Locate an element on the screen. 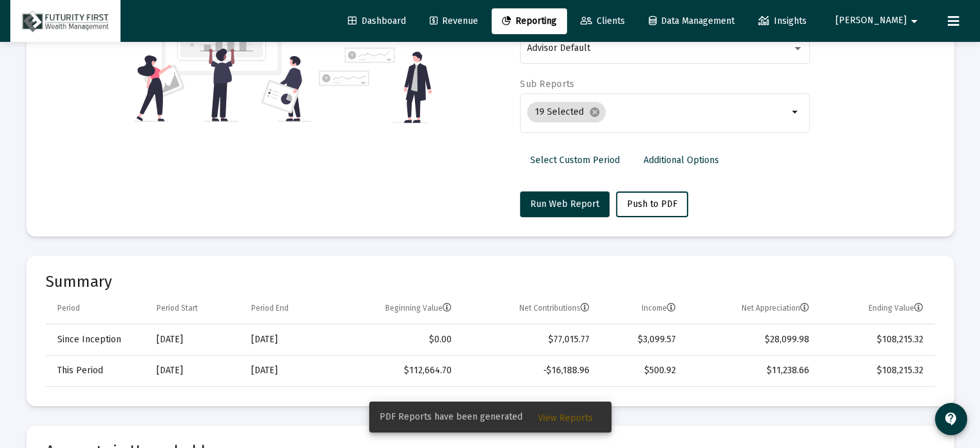 Image resolution: width=980 pixels, height=448 pixels. td: Column Income is located at coordinates (641, 309).